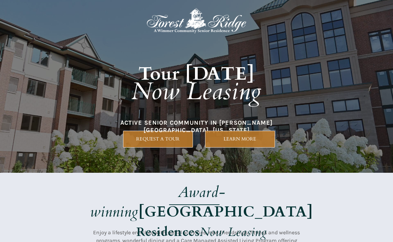 The image size is (393, 242). I want to click on a: REQUEST A TOUR, so click(158, 139).